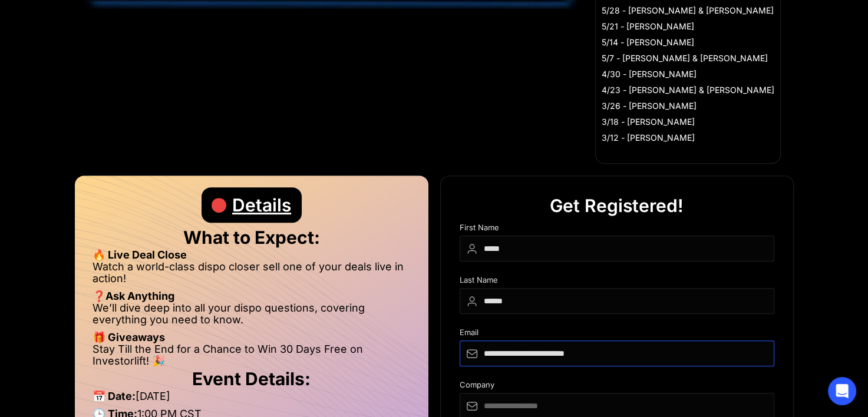  I want to click on div: Email, so click(617, 334).